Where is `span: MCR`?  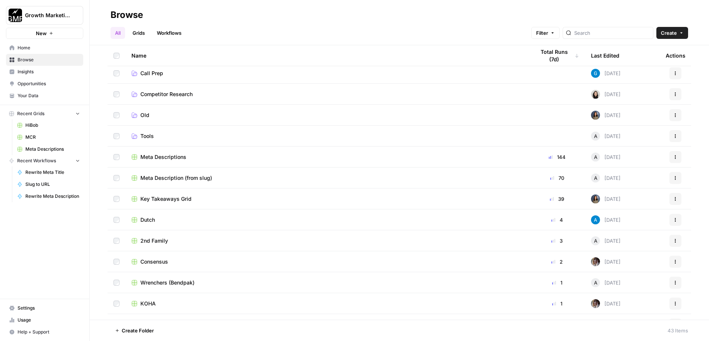
span: MCR is located at coordinates (53, 137).